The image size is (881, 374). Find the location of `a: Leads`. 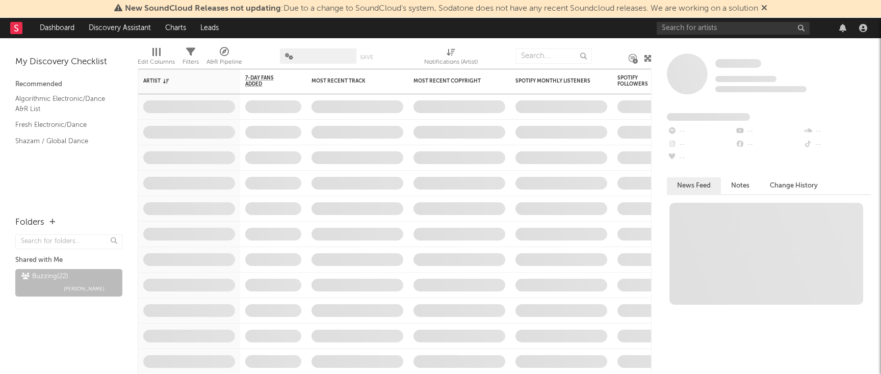

a: Leads is located at coordinates (209, 28).